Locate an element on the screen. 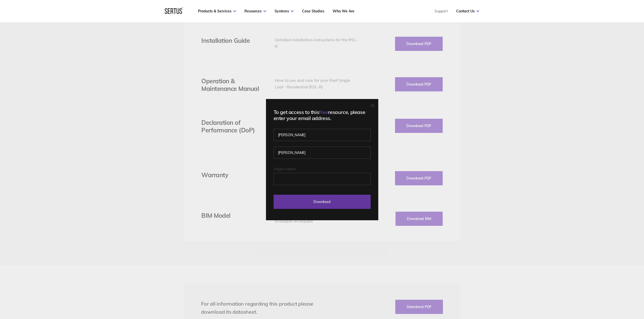 The height and width of the screenshot is (319, 644). a: Who We Are is located at coordinates (343, 11).